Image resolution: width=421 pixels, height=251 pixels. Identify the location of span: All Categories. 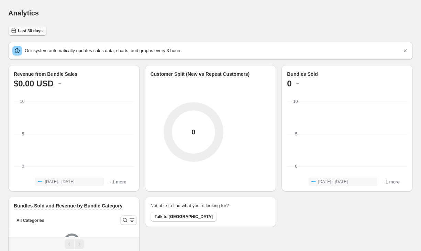
(30, 221).